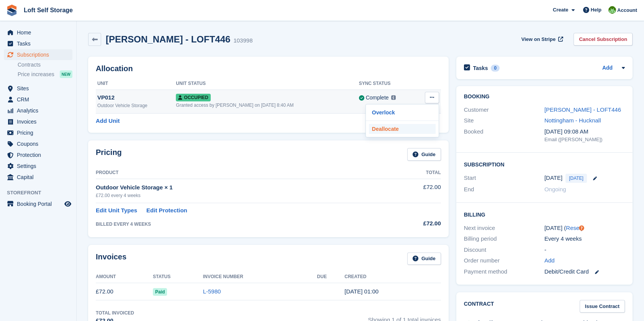 The image size is (644, 321). Describe the element at coordinates (66, 74) in the screenshot. I see `div: NEW` at that location.